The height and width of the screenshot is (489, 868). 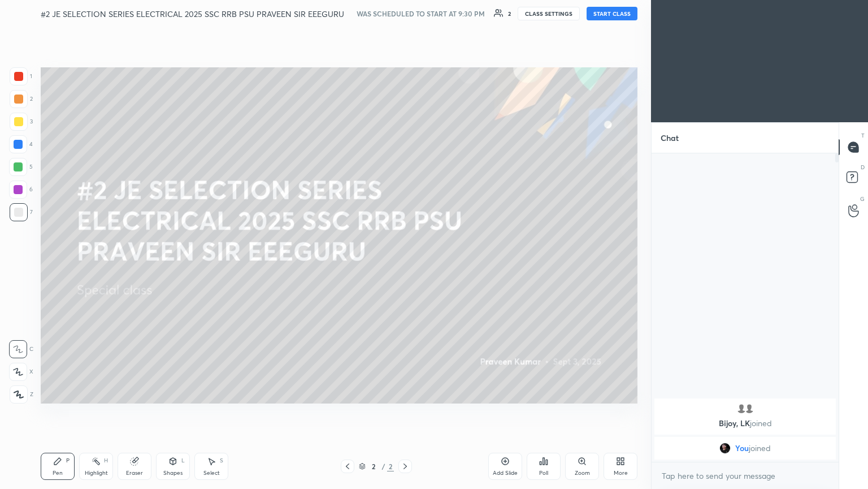 What do you see at coordinates (21, 190) in the screenshot?
I see `div: 6` at bounding box center [21, 190].